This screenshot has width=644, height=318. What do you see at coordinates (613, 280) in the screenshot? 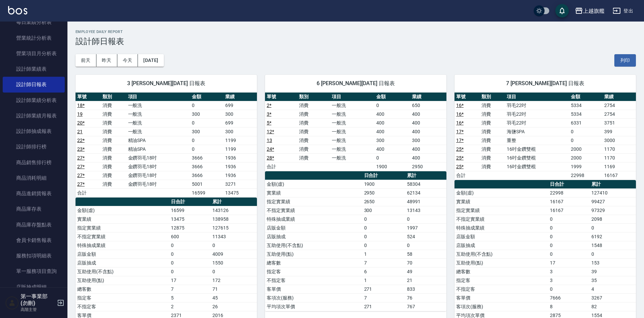
I see `td: 35` at bounding box center [613, 280].